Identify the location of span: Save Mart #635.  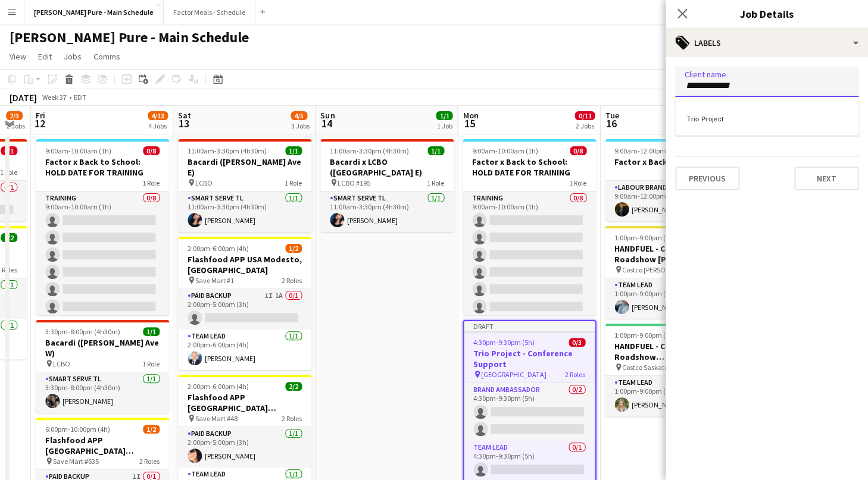
(76, 461).